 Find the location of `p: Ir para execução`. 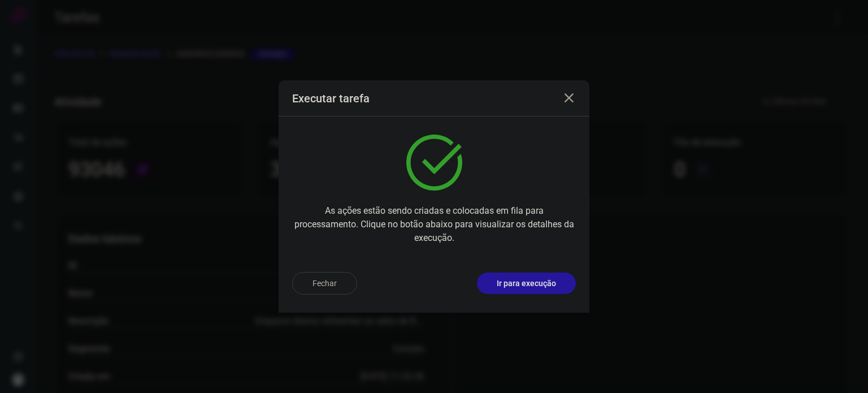

p: Ir para execução is located at coordinates (526, 283).